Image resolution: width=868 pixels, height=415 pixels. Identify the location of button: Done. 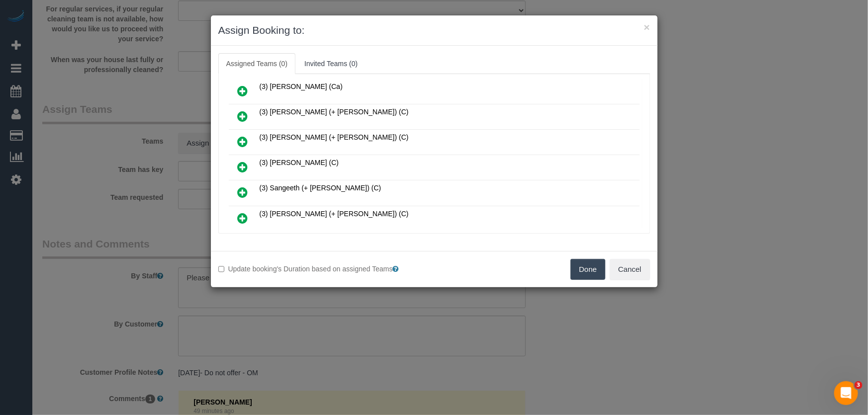
(588, 270).